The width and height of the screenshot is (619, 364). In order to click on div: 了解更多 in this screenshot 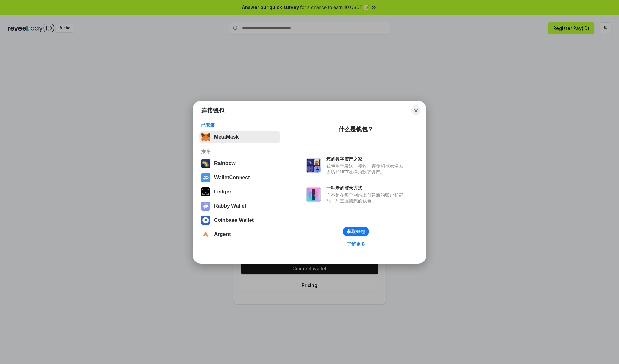, I will do `click(356, 244)`.